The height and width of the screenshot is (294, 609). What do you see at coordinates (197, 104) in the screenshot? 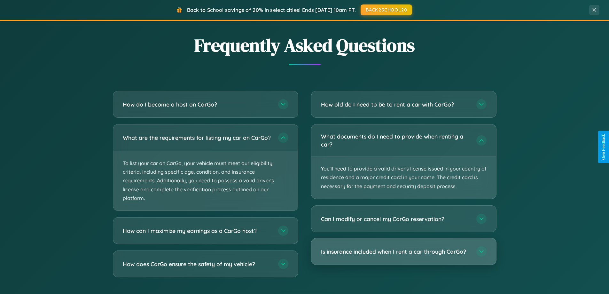
I see `h3: How do I become a host on CarGo?` at bounding box center [197, 104].